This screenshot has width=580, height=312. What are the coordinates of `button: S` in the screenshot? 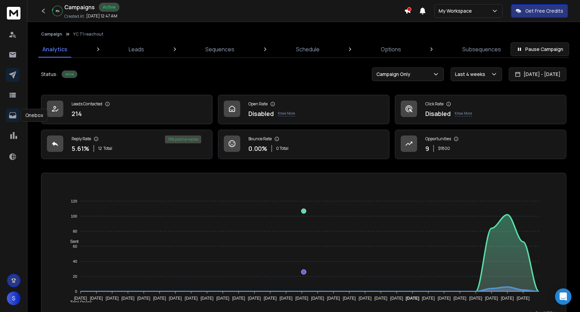 It's located at (14, 298).